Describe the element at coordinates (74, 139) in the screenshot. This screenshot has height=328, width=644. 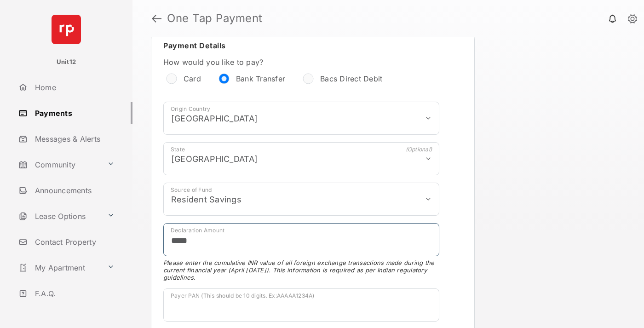
I see `a: Messages & Alerts` at that location.